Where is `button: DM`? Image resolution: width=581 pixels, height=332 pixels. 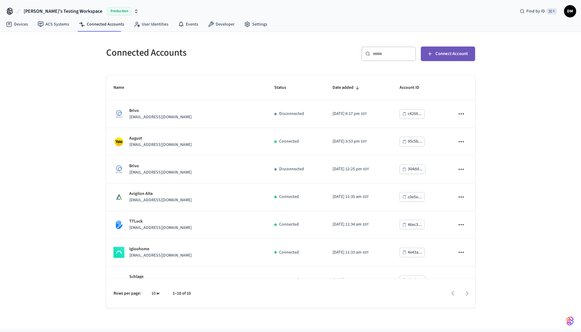
button: DM is located at coordinates (571, 11).